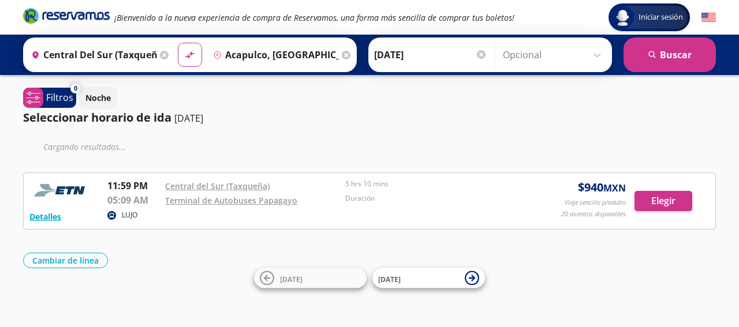  Describe the element at coordinates (431, 55) in the screenshot. I see `input: Elegir Fecha` at that location.